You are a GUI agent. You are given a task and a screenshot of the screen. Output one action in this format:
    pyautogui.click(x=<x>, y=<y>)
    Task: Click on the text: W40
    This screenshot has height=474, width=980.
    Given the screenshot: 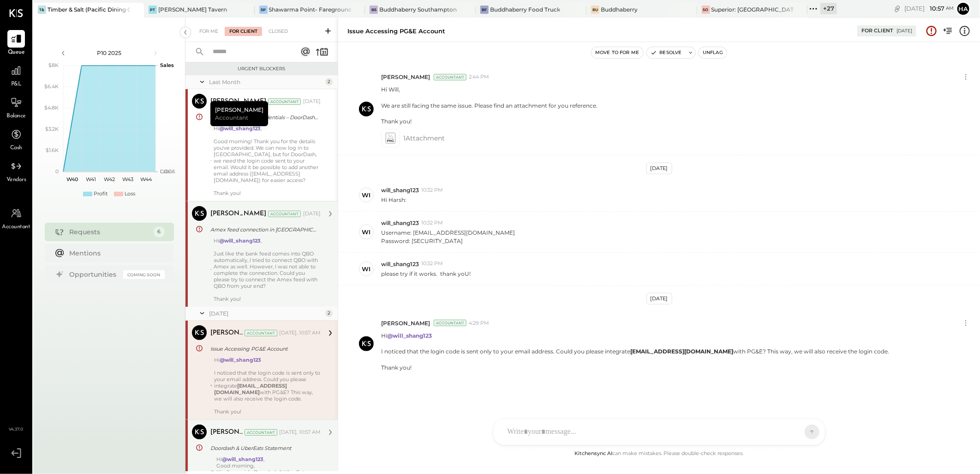 What is the action you would take?
    pyautogui.click(x=72, y=179)
    